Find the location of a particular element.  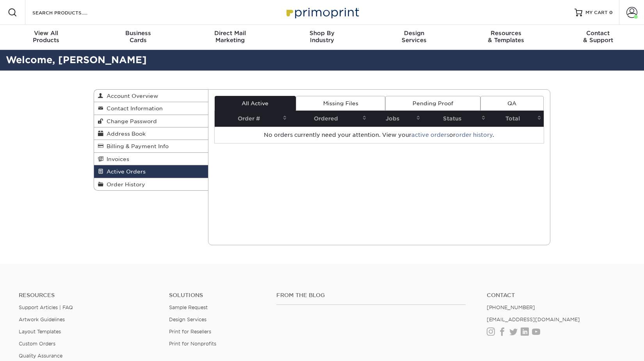

span: 0 is located at coordinates (611, 13).